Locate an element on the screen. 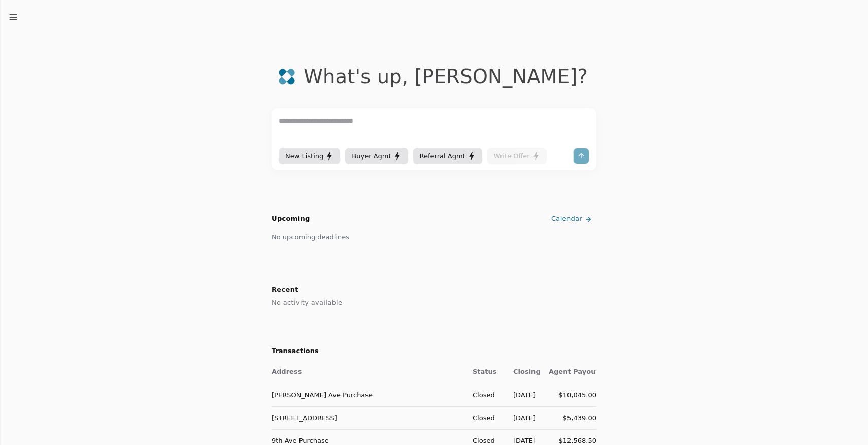 The image size is (868, 445). div: $10,045.00 is located at coordinates (573, 395).